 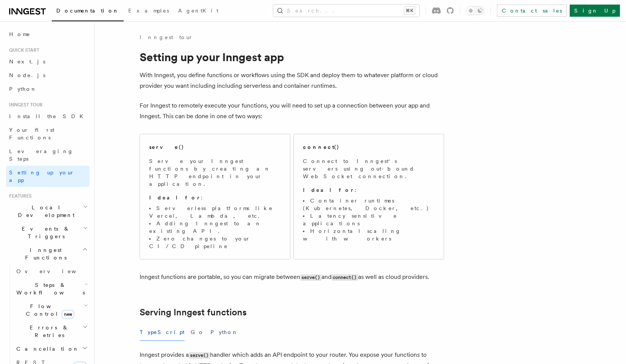 I want to click on span: Examples, so click(x=148, y=11).